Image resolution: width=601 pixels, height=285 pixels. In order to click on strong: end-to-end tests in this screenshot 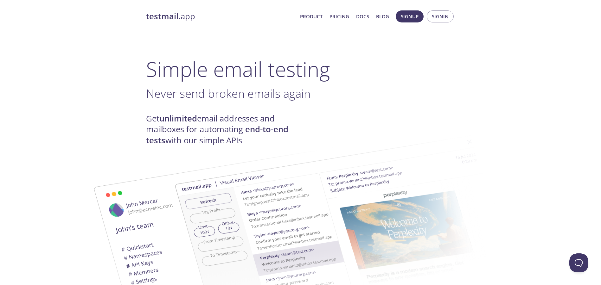, I will do `click(217, 135)`.